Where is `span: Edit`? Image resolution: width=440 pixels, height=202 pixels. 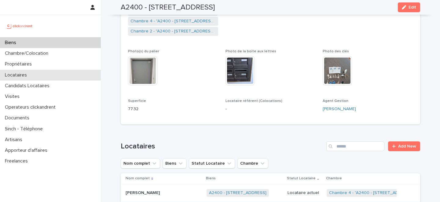 span: Edit is located at coordinates (412, 7).